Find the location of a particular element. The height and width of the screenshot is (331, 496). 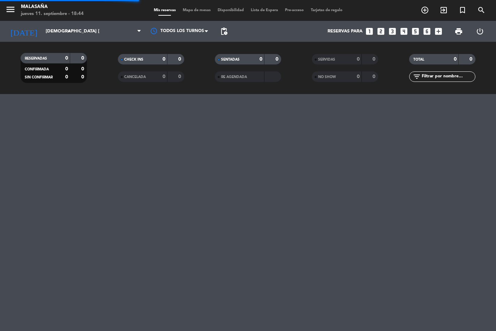

span: Disponibilidad is located at coordinates (231, 10).